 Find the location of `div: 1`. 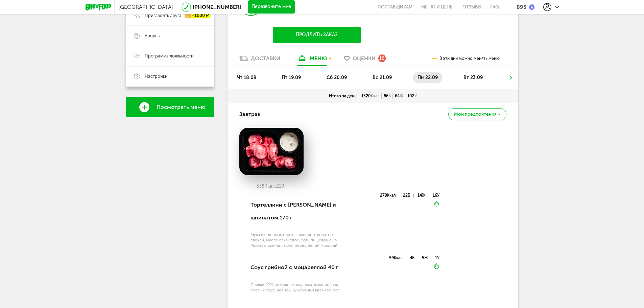

div: 1 is located at coordinates (437, 257).